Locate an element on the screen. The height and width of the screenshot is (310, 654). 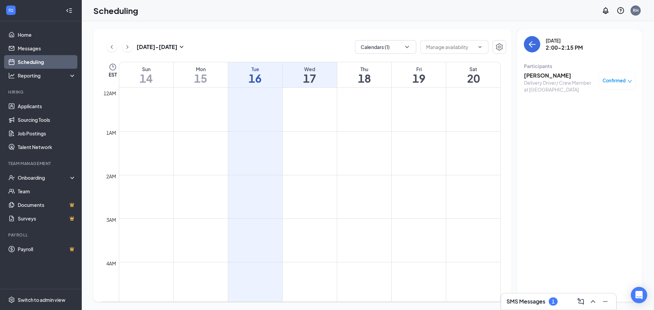
svg: ArrowLeft is located at coordinates (532, 44).